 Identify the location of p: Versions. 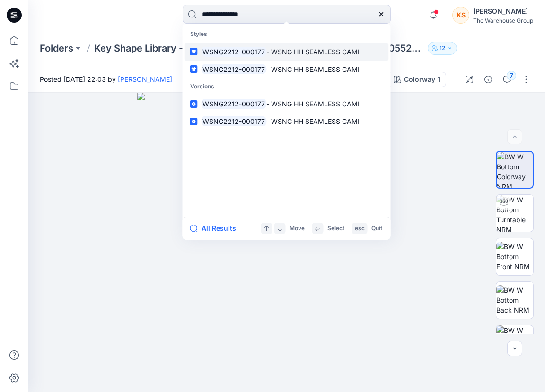
(287, 87).